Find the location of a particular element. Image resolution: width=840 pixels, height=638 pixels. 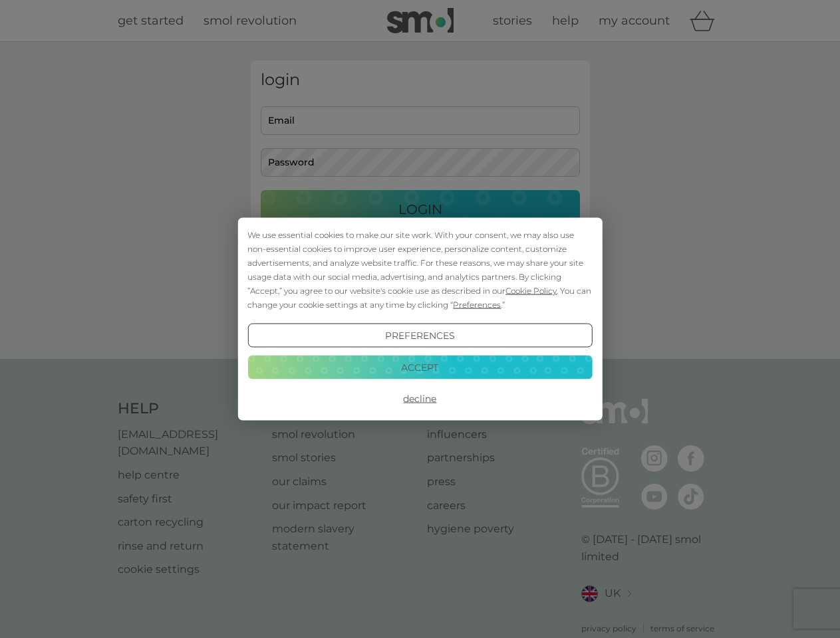

div: We use essential cookies to make our site work. With your consent, we may also use non-essential ... is located at coordinates (420, 270).